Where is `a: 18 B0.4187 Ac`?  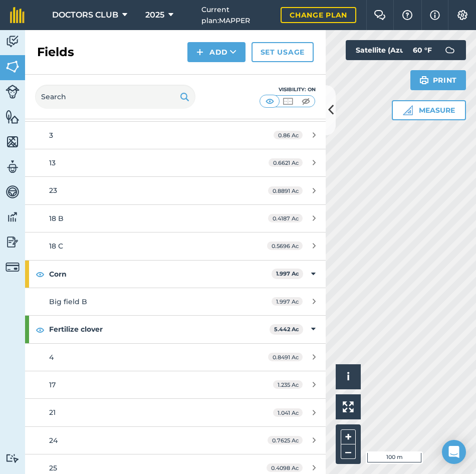
a: 18 B0.4187 Ac is located at coordinates (176, 218).